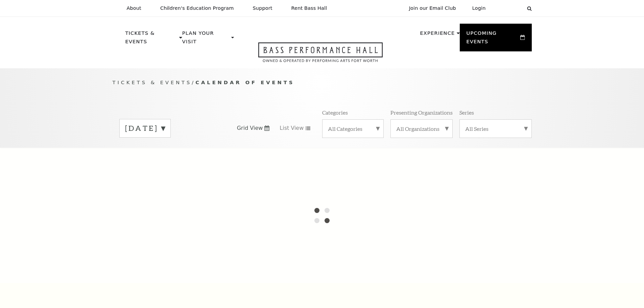  What do you see at coordinates (152, 82) in the screenshot?
I see `span: Tickets & Events` at bounding box center [152, 82].